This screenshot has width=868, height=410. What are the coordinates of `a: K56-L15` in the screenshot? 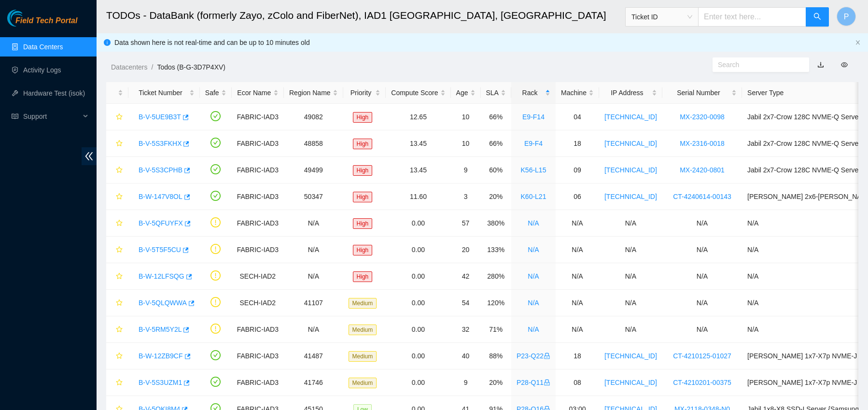 It's located at (533, 170).